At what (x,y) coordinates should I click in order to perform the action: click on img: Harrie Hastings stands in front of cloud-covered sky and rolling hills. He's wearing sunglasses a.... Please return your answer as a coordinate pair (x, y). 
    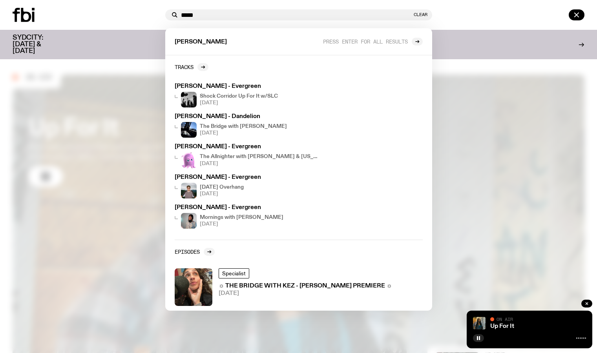
    Looking at the image, I should click on (189, 191).